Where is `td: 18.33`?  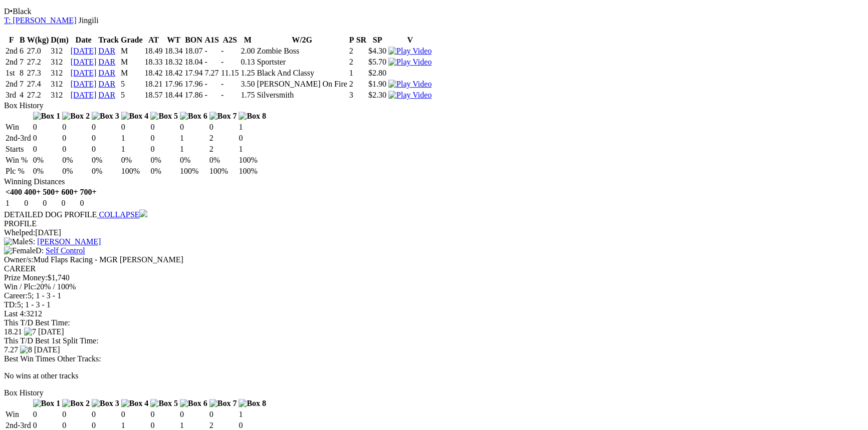
td: 18.33 is located at coordinates (153, 62).